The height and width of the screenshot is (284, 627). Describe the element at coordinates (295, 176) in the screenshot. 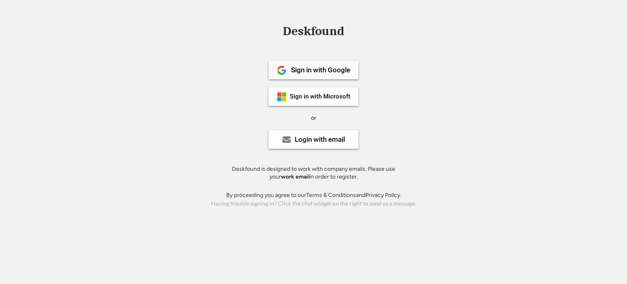

I see `strong: work email` at that location.